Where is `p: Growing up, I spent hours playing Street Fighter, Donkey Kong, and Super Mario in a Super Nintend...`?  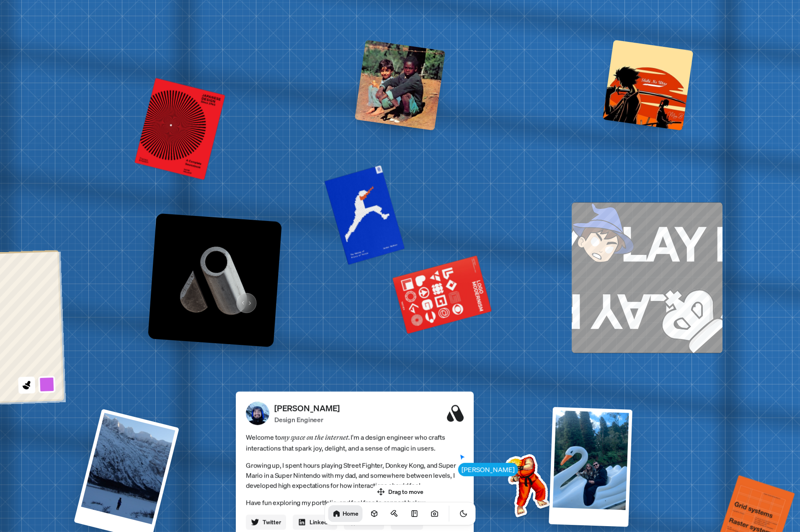
p: Growing up, I spent hours playing Street Fighter, Donkey Kong, and Super Mario in a Super Nintend... is located at coordinates (355, 475).